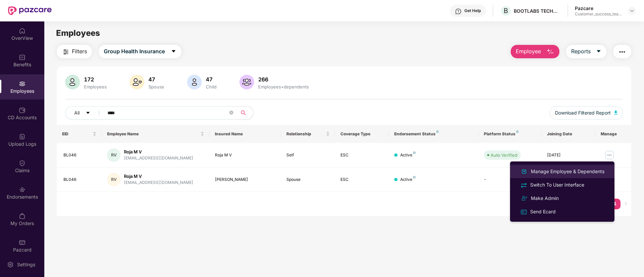  I want to click on button: Filters, so click(74, 52).